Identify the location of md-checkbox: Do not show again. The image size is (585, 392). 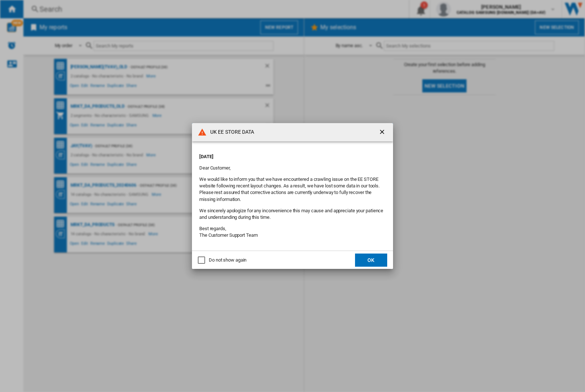
(222, 260).